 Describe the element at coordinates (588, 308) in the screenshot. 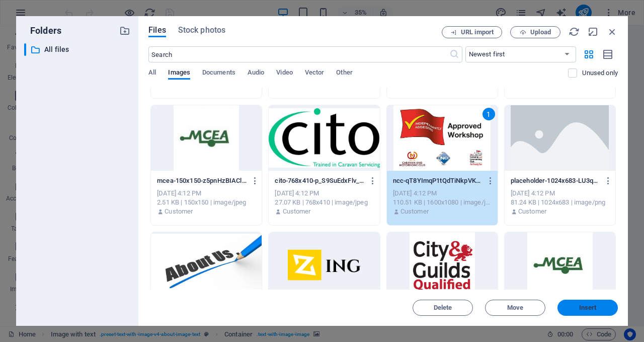

I see `span: Insert` at that location.